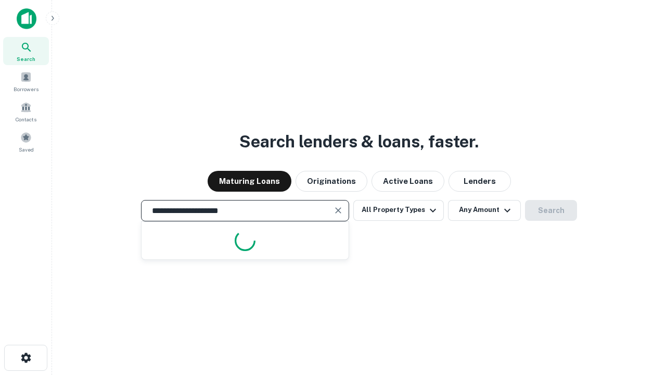 The image size is (666, 375). What do you see at coordinates (26, 119) in the screenshot?
I see `span: Contacts` at bounding box center [26, 119].